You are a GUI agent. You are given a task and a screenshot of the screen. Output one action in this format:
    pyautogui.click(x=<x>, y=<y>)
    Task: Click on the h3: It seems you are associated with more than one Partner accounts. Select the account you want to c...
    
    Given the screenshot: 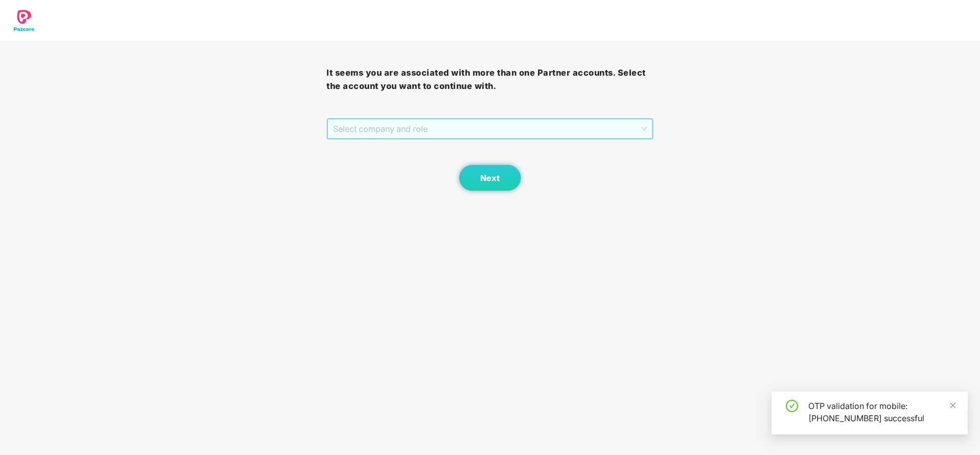 What is the action you would take?
    pyautogui.click(x=489, y=79)
    